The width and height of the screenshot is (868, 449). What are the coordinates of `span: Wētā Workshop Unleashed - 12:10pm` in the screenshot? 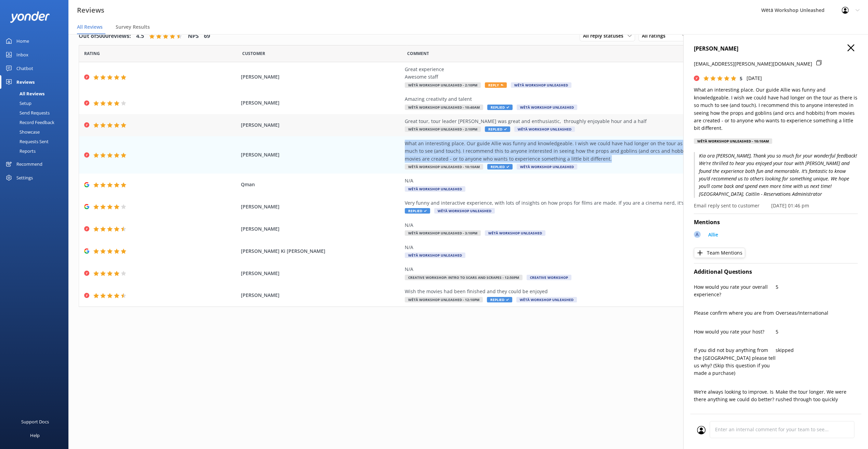 It's located at (443, 300).